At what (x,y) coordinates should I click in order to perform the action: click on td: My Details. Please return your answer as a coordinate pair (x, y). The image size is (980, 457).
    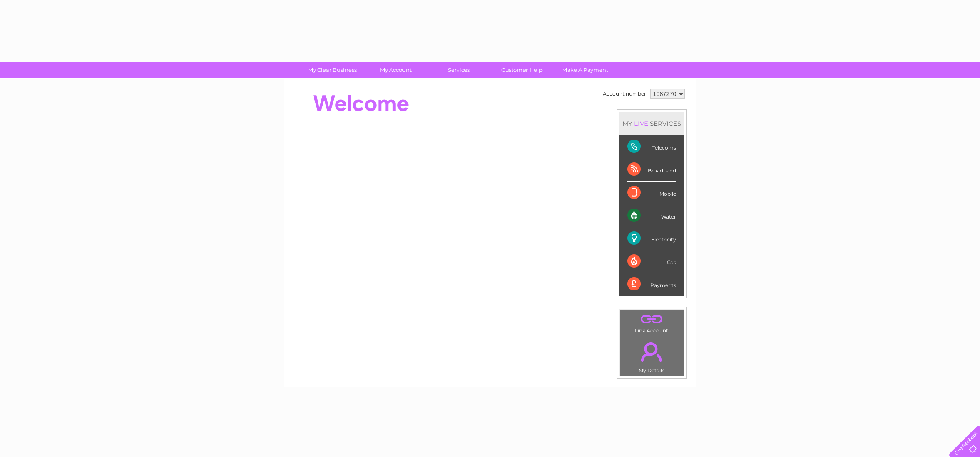
    Looking at the image, I should click on (651, 356).